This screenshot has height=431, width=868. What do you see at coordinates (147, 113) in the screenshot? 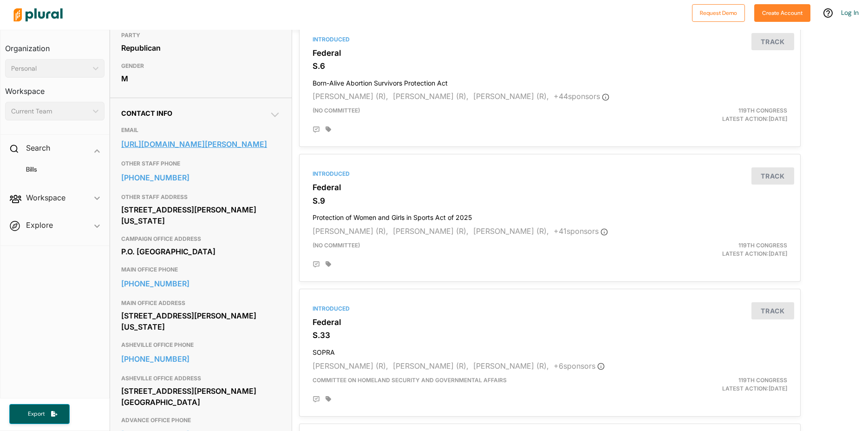
I see `span: Contact Info` at bounding box center [147, 113].